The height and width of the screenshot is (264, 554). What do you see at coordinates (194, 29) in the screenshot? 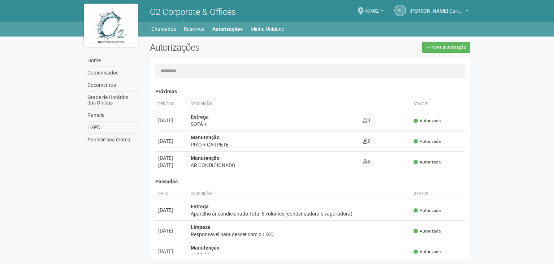
I see `a: Reservas` at bounding box center [194, 29].